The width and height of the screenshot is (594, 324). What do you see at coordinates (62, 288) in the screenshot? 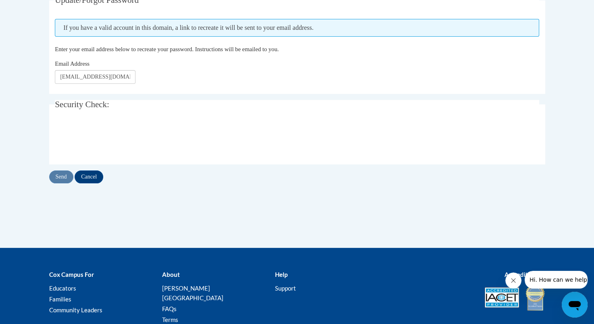
I see `a: Educators` at bounding box center [62, 288].